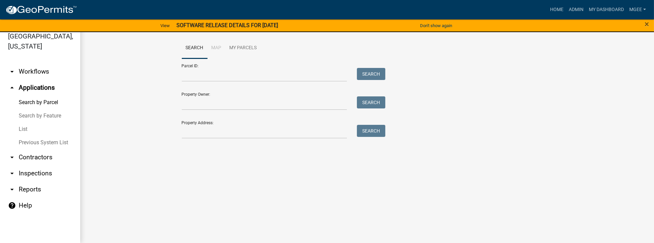 This screenshot has height=243, width=654. What do you see at coordinates (195, 48) in the screenshot?
I see `a: Search` at bounding box center [195, 48].